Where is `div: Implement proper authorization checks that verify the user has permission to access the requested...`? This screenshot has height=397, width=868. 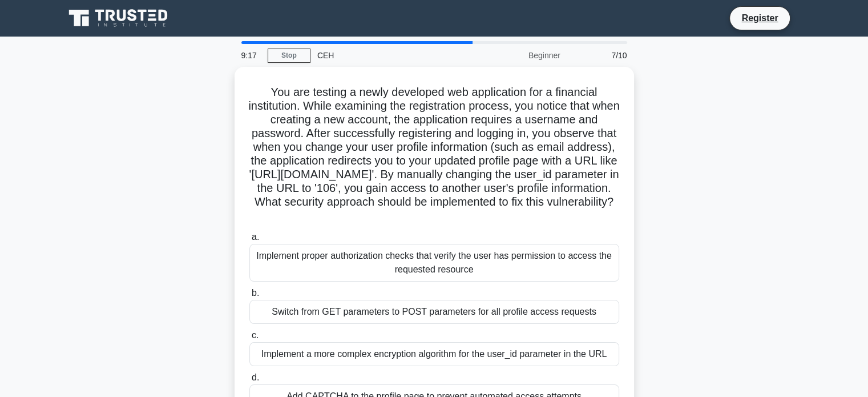
div: Implement proper authorization checks that verify the user has permission to access the requested... is located at coordinates (434, 262).